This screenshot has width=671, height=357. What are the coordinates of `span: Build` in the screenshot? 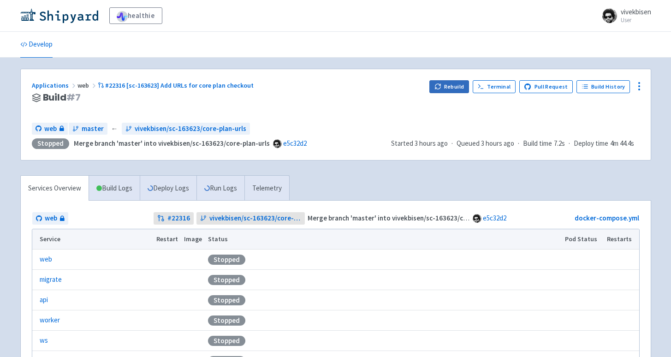 It's located at (62, 97).